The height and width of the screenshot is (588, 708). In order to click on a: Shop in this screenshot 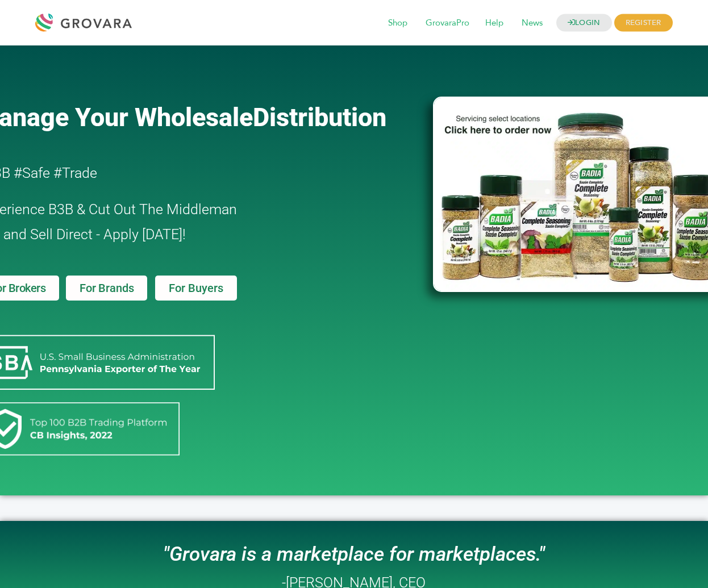, I will do `click(398, 23)`.